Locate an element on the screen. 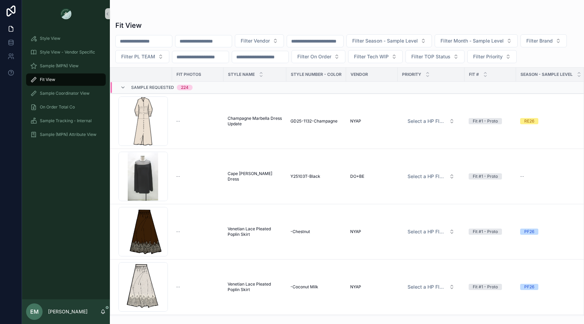 The image size is (584, 324). div: RE26 is located at coordinates (529, 121).